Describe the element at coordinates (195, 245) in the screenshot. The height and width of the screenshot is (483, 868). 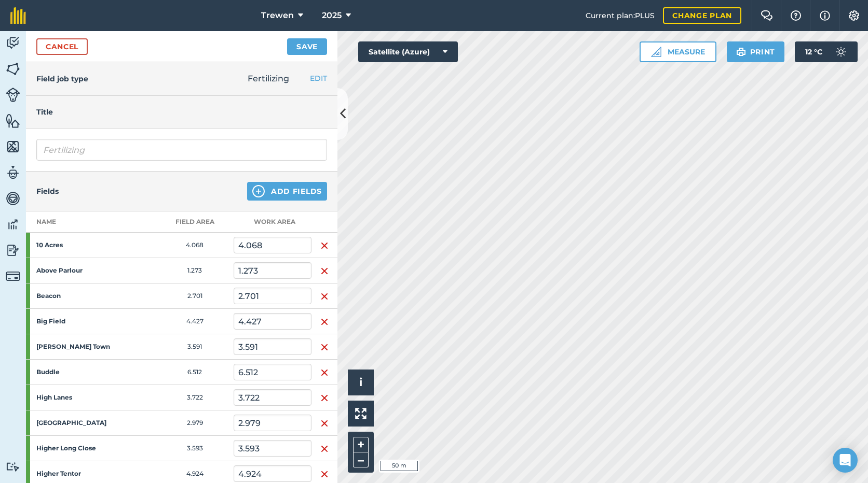
I see `td: 4.068` at that location.